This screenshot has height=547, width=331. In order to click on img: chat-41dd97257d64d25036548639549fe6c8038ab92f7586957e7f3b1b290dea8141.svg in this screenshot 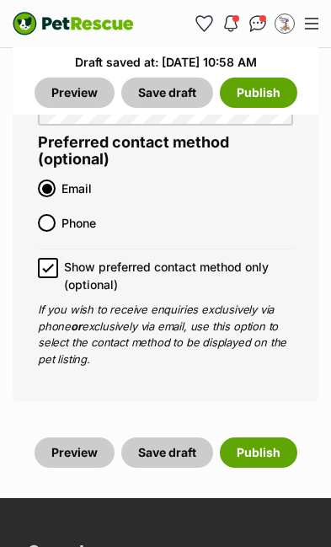, I will do `click(258, 24)`.